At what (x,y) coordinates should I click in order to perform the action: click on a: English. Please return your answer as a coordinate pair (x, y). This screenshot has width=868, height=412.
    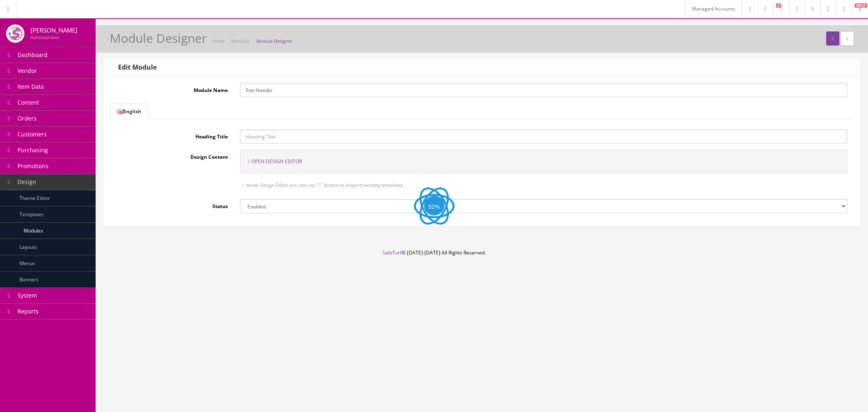
    Looking at the image, I should click on (129, 111).